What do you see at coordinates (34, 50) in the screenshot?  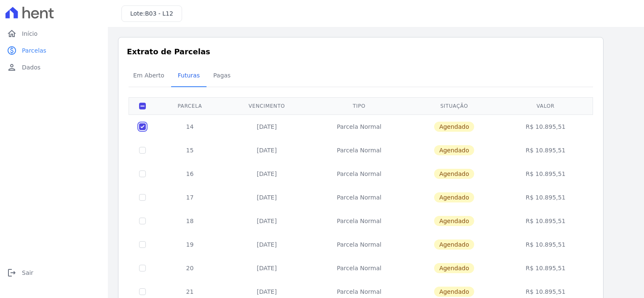 I see `span: Parcelas` at bounding box center [34, 50].